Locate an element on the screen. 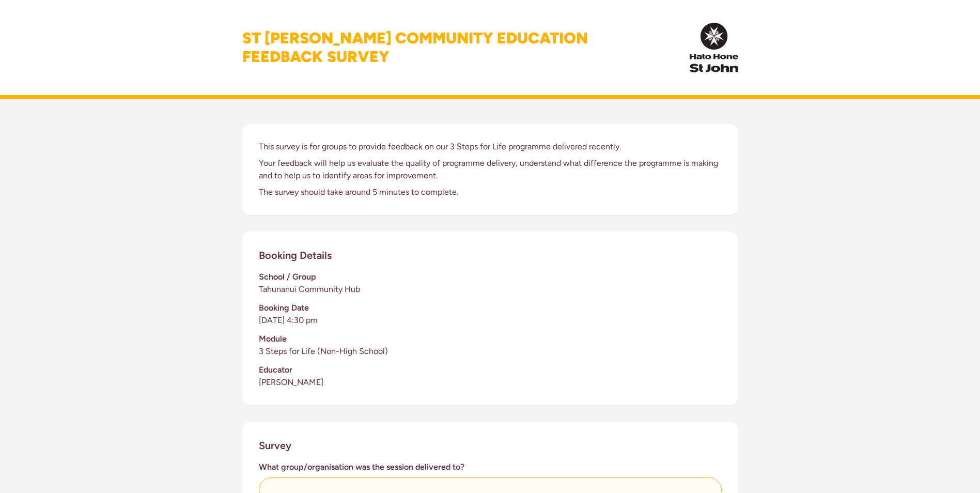 This screenshot has width=980, height=493. h3: Educator is located at coordinates (490, 370).